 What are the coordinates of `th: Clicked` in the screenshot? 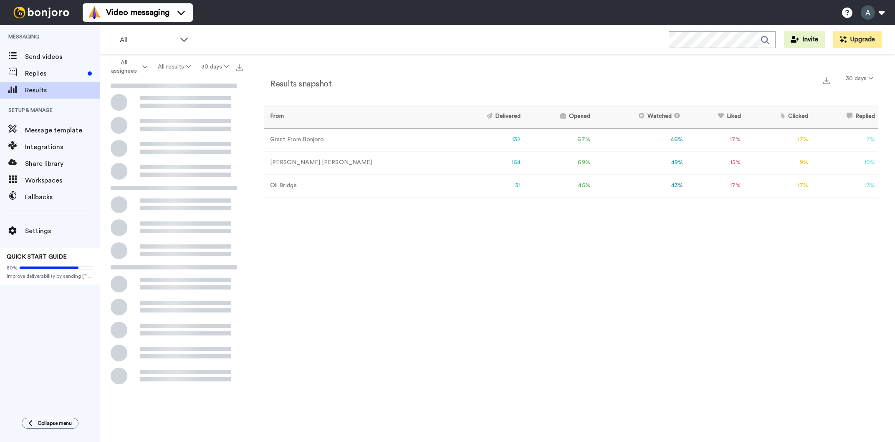 It's located at (779, 117).